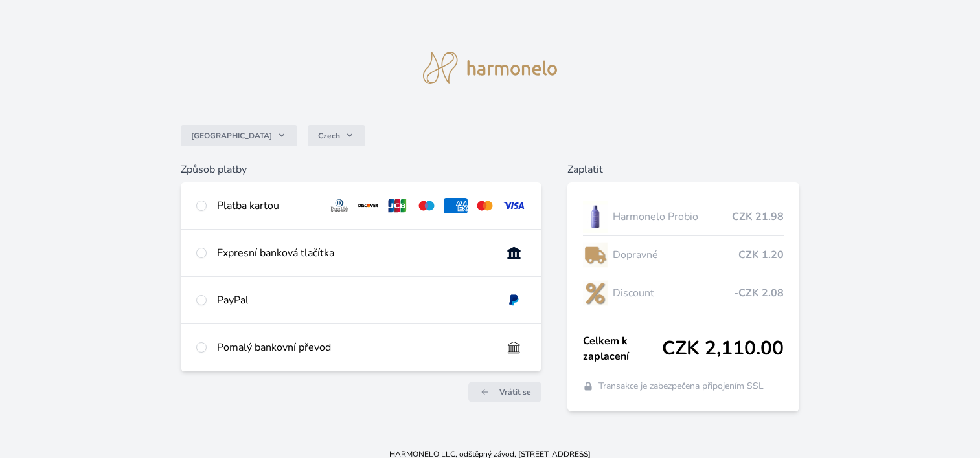  Describe the element at coordinates (339, 206) in the screenshot. I see `img: diners.svg` at that location.